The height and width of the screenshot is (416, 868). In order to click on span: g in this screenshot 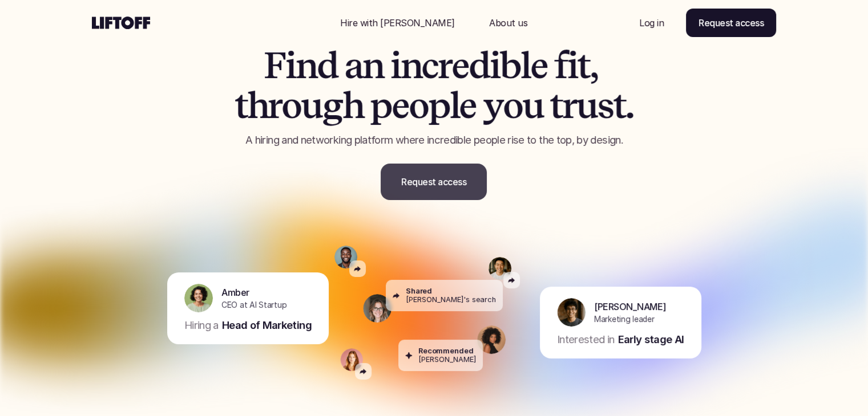, I will do `click(332, 105)`.